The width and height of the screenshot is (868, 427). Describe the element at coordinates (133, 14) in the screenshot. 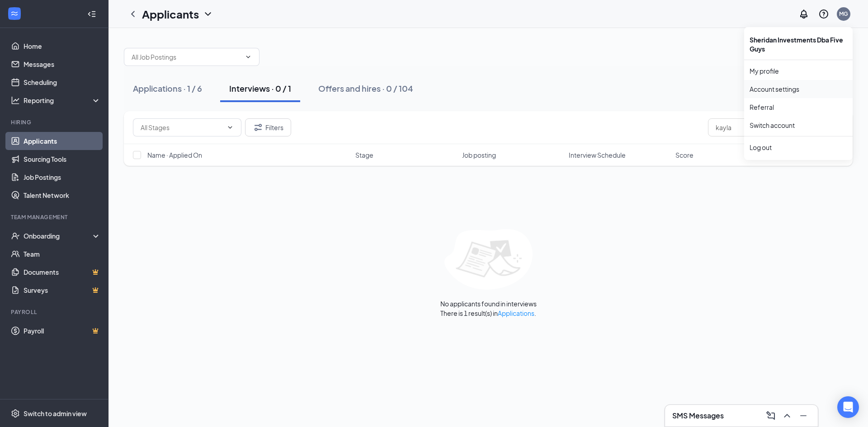

I see `a: ChevronLeft` at that location.